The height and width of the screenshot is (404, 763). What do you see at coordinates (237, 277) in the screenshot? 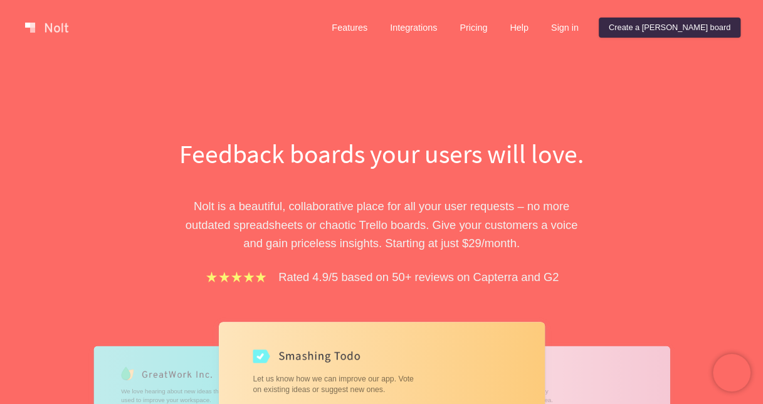
I see `img: stars.b067e34983.png` at bounding box center [237, 277].